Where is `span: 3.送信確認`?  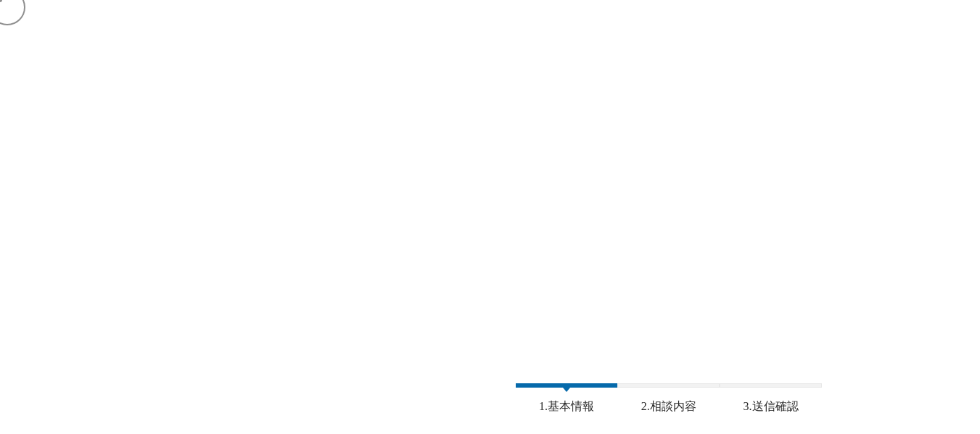 span: 3.送信確認 is located at coordinates (771, 406).